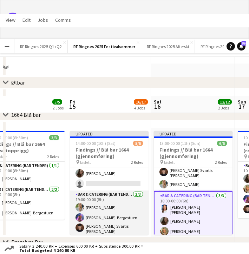  Describe the element at coordinates (138, 143) in the screenshot. I see `span: 5/6` at that location.